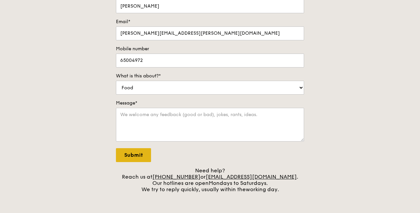 The image size is (420, 213). What do you see at coordinates (262, 189) in the screenshot?
I see `span: working day.` at bounding box center [262, 189].